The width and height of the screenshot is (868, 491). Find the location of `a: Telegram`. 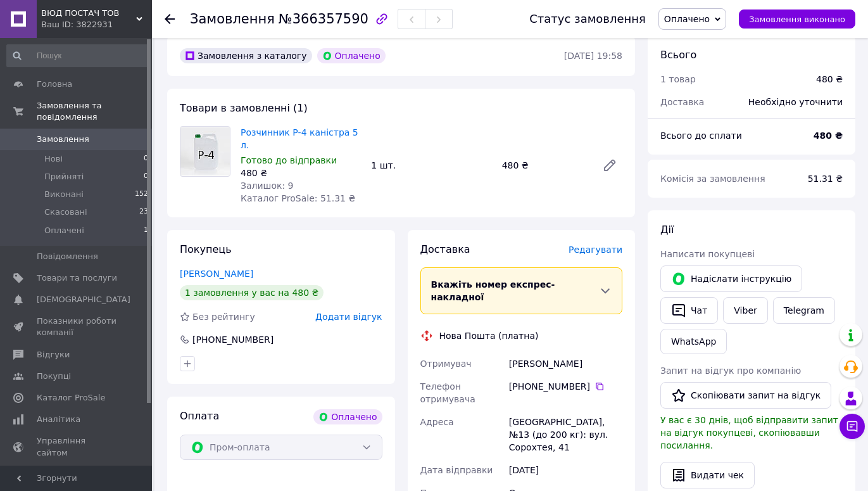

a: Telegram is located at coordinates (804, 310).